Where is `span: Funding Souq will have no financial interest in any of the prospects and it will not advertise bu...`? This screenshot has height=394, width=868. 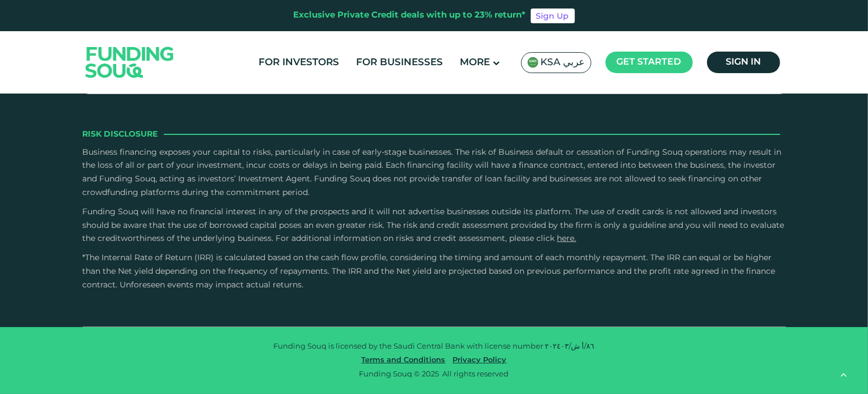
span: Funding Souq will have no financial interest in any of the prospects and it will not advertise bu... is located at coordinates (434, 226).